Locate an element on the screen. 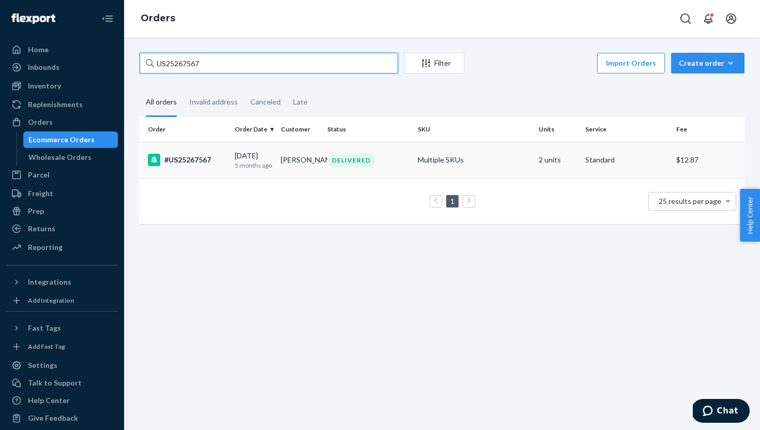 The width and height of the screenshot is (760, 430). div: Create order is located at coordinates (708, 63).